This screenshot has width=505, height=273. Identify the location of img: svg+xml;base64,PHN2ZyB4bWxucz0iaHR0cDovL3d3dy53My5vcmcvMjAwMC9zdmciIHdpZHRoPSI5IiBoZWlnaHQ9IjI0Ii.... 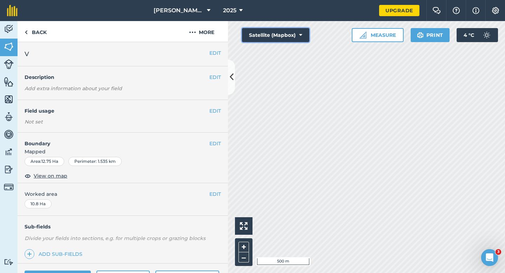
(26, 32).